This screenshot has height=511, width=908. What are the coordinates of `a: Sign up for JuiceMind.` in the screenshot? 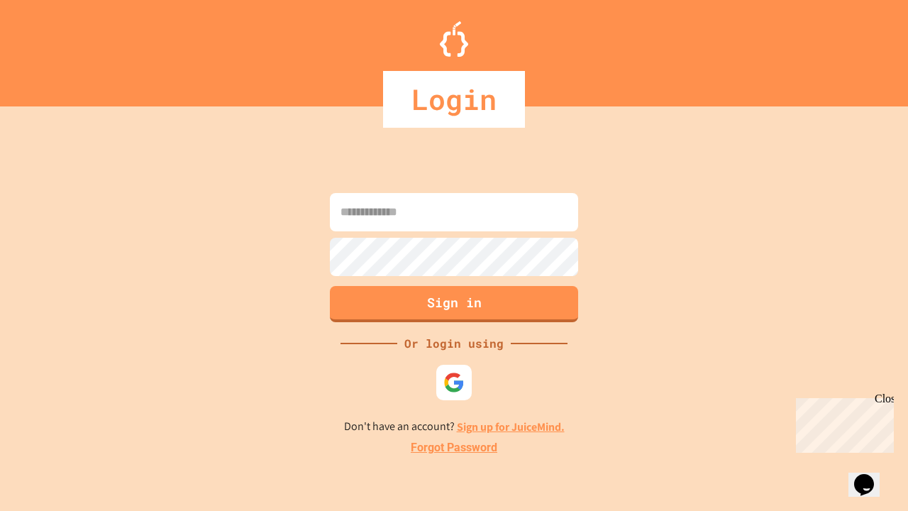 It's located at (511, 426).